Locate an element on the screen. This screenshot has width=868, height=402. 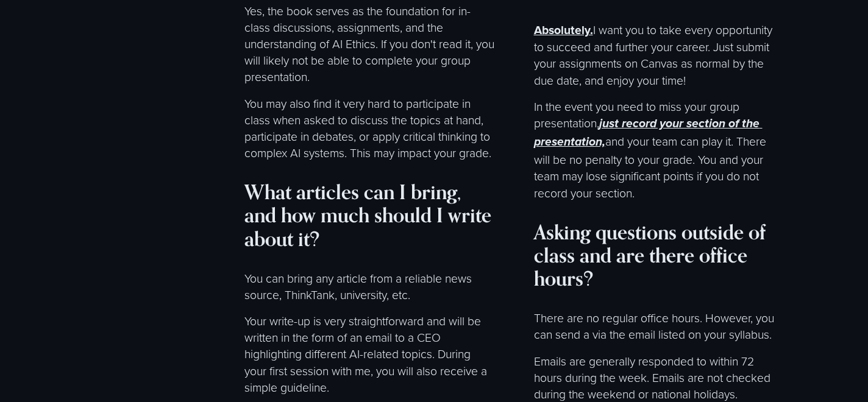
p: Yes, the book serves as the foundation for in-class discussions, assignments, and the understandi... is located at coordinates (370, 44).